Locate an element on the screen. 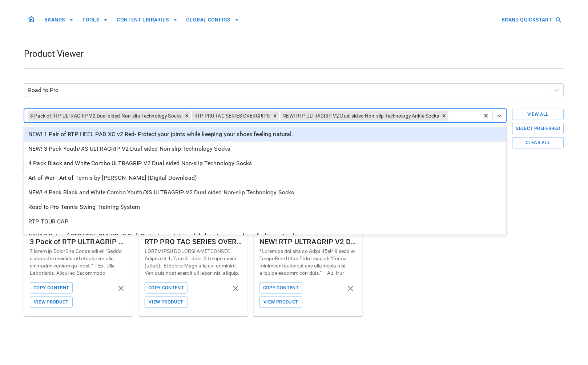 This screenshot has height=365, width=588. button: TOOLS is located at coordinates (95, 20).